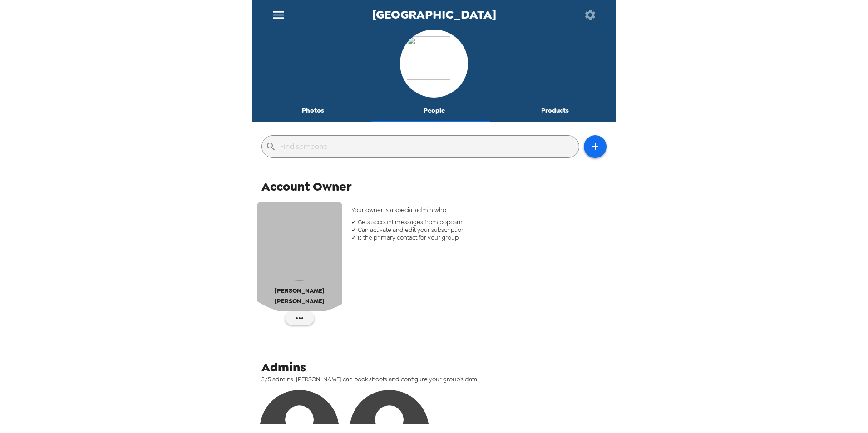  Describe the element at coordinates (427, 147) in the screenshot. I see `input: Find someone` at that location.